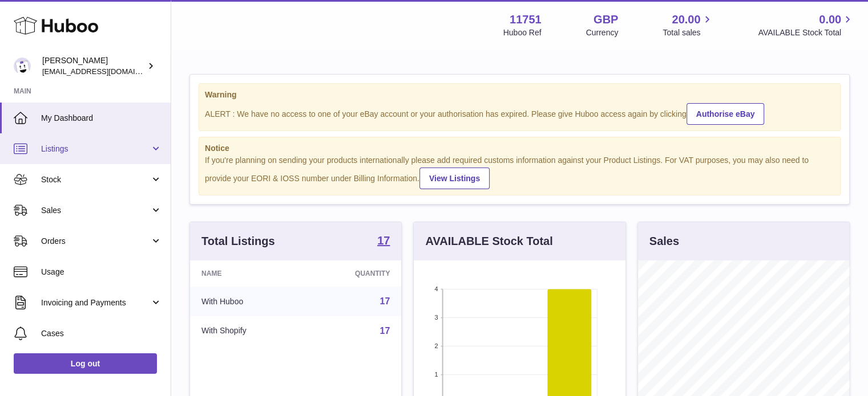 Image resolution: width=868 pixels, height=396 pixels. I want to click on a: Log out, so click(85, 363).